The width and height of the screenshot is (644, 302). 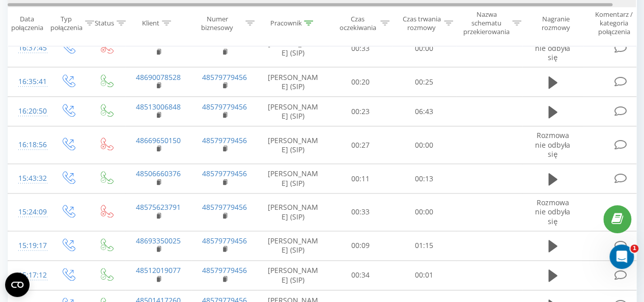 I want to click on a: 48506660376, so click(x=159, y=173).